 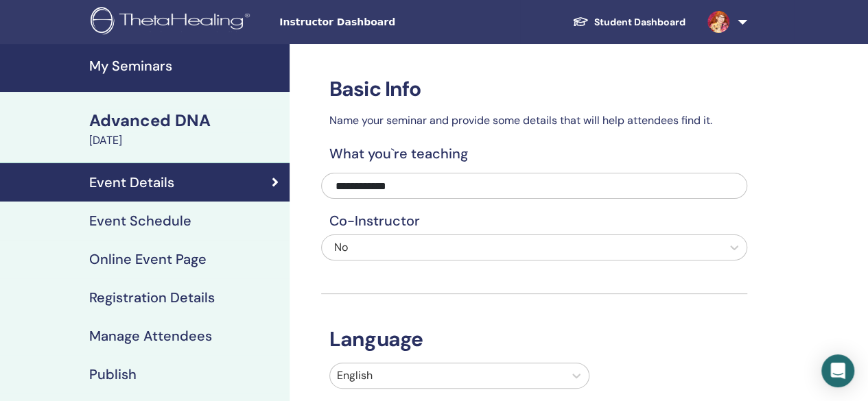 What do you see at coordinates (140, 220) in the screenshot?
I see `h4: Event Schedule` at bounding box center [140, 220].